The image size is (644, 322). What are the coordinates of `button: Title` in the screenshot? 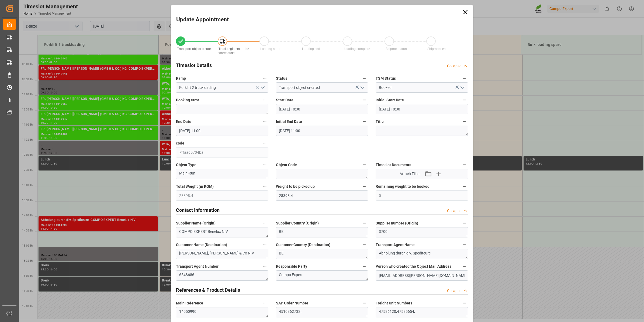 It's located at (465, 121).